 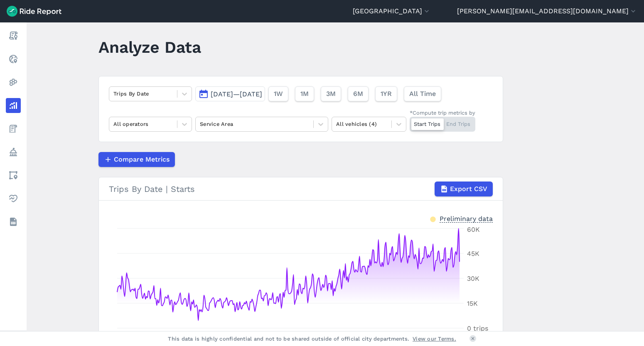 What do you see at coordinates (13, 222) in the screenshot?
I see `a: Datasets` at bounding box center [13, 222].